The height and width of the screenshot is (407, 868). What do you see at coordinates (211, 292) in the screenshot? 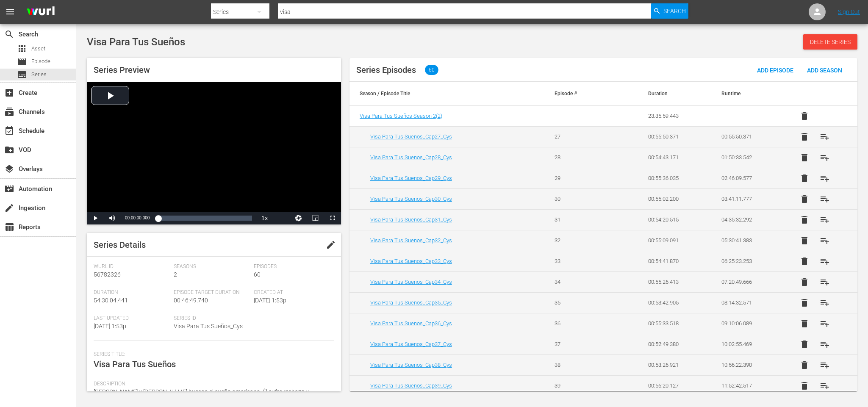
I see `span: Episode Target Duration` at bounding box center [211, 292].